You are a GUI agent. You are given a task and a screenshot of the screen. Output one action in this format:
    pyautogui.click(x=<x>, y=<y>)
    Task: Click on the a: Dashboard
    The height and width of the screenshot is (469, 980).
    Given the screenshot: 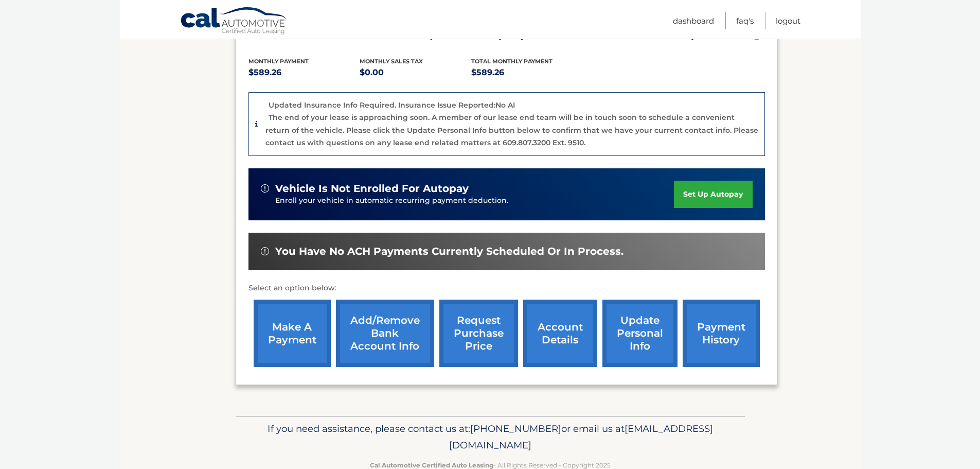 What is the action you would take?
    pyautogui.click(x=694, y=20)
    